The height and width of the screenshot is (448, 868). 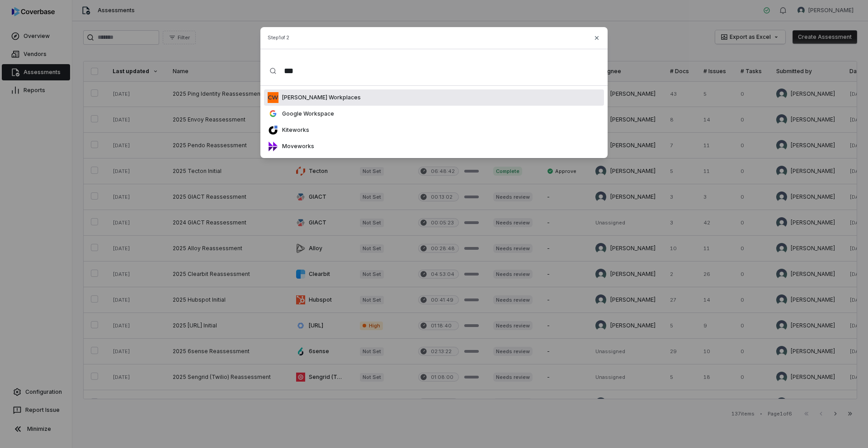 I want to click on p: Moveworks, so click(x=296, y=146).